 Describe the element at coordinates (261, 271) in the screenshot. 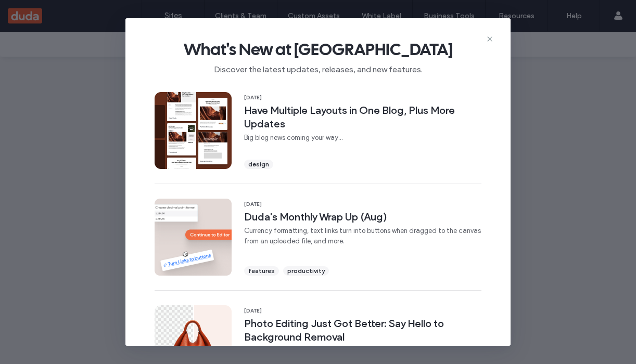

I see `span: features` at that location.